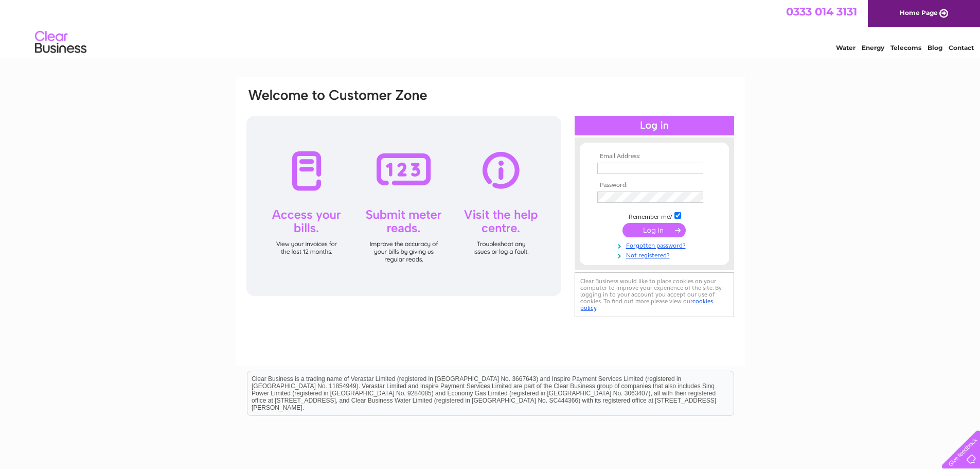  Describe the element at coordinates (961, 47) in the screenshot. I see `a: Contact` at that location.